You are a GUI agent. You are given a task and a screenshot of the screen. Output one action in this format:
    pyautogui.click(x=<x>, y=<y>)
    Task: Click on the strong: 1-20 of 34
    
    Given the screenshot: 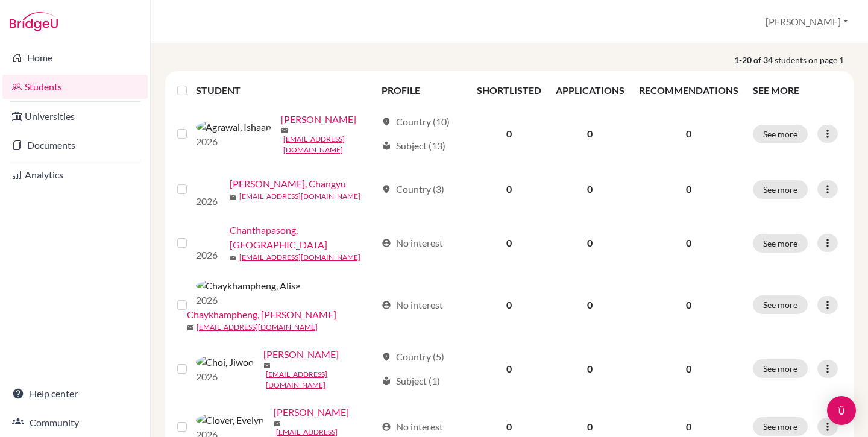 What is the action you would take?
    pyautogui.click(x=754, y=60)
    